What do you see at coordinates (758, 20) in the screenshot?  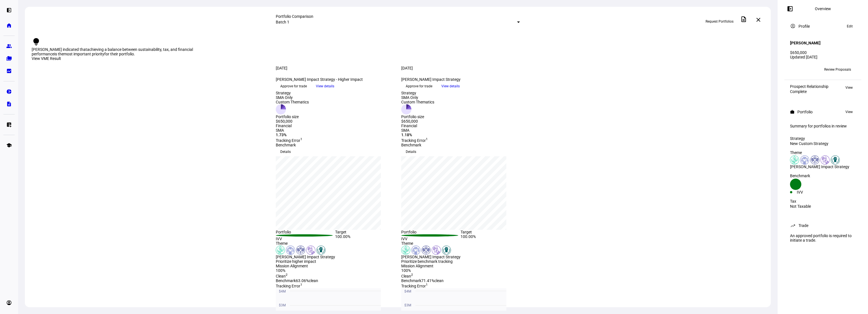 I see `mat-icon: close` at bounding box center [758, 20].